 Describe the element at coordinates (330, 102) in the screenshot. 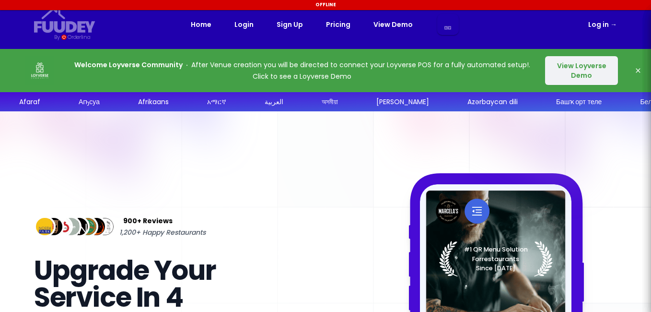

I see `div: অসমীয়া` at that location.